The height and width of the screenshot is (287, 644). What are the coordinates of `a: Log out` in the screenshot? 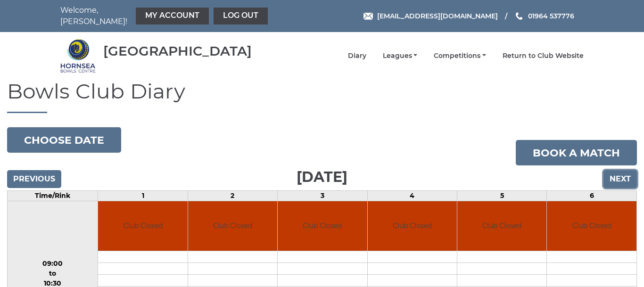 It's located at (241, 16).